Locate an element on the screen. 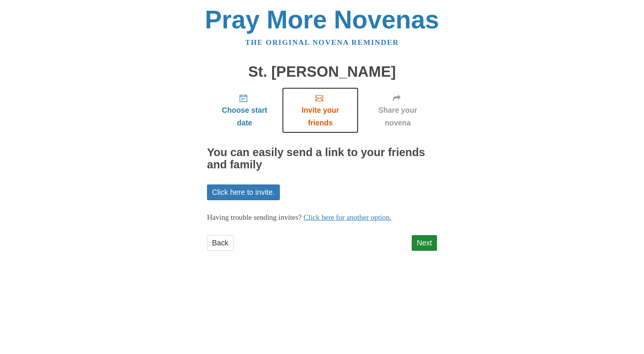  a: Click here to invite. is located at coordinates (244, 192).